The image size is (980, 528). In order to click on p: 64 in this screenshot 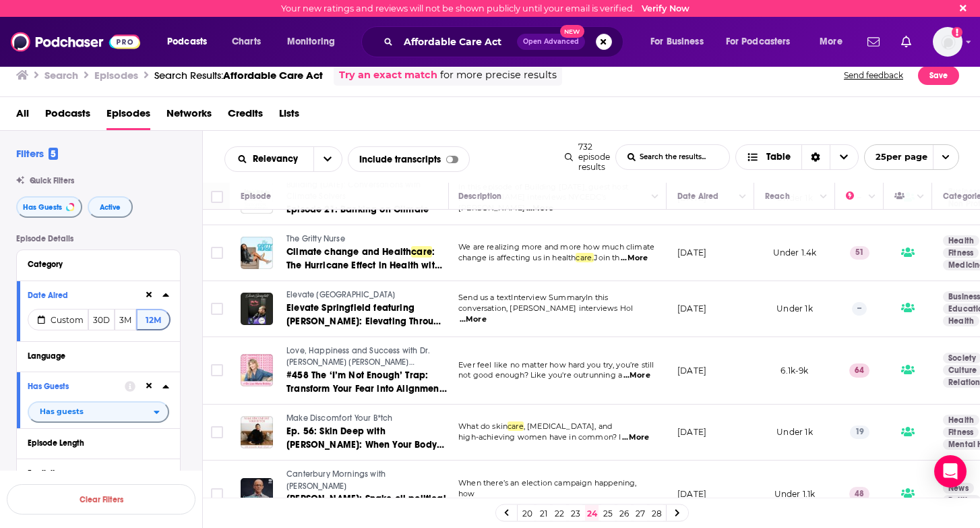, I will do `click(860, 370)`.